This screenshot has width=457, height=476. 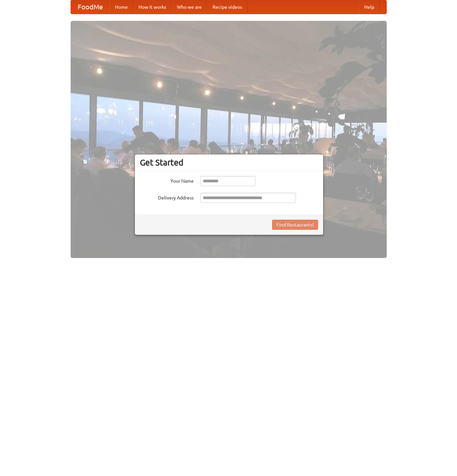 What do you see at coordinates (229, 163) in the screenshot?
I see `h3: Get Started` at bounding box center [229, 163].